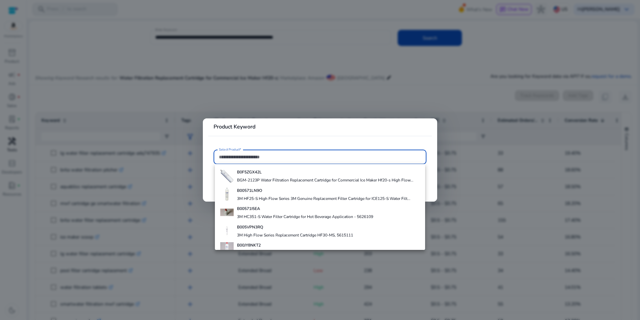  I want to click on img: 31+nH+m325L._AC_US100_.jpg, so click(227, 212).